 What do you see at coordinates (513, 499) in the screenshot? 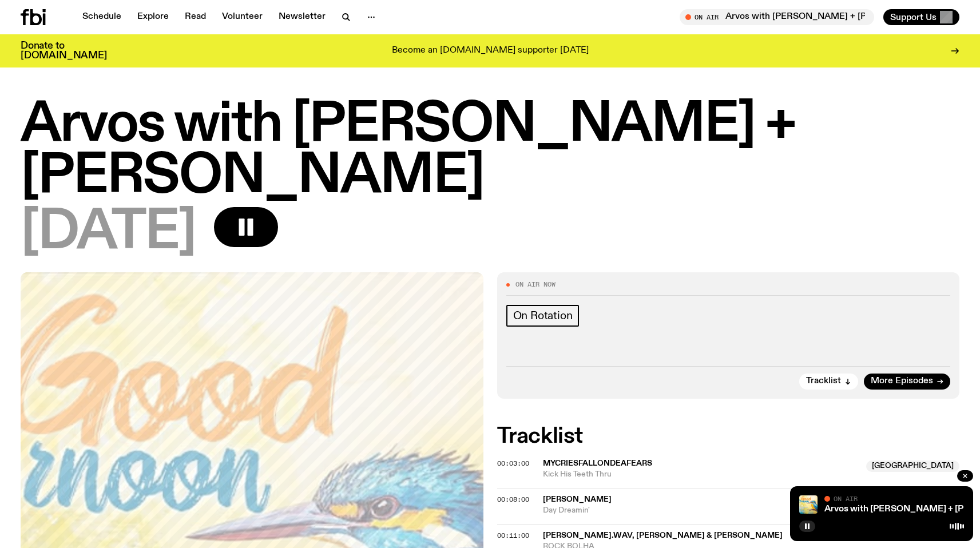
I see `span: 00:08:00` at bounding box center [513, 499].